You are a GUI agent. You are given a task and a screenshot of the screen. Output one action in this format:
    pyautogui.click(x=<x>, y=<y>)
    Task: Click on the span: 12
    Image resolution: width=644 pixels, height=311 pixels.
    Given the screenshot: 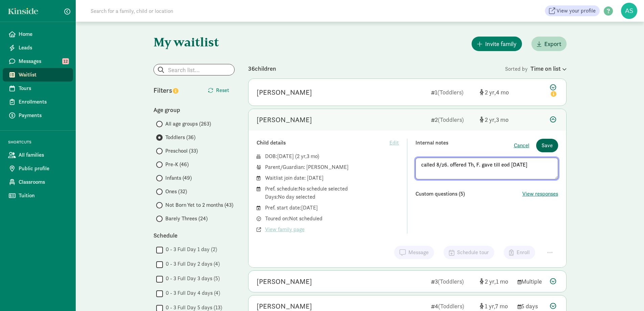 What is the action you would take?
    pyautogui.click(x=65, y=61)
    